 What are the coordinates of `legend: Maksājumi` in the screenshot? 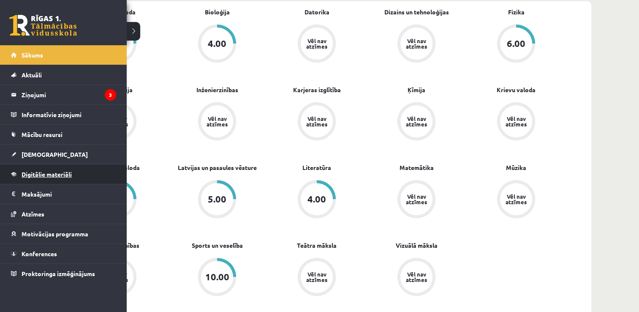 It's located at (69, 194).